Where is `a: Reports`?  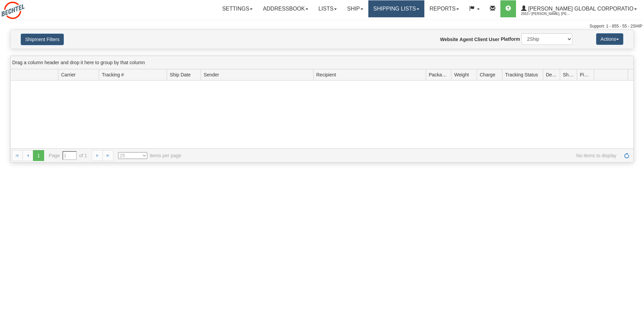 a: Reports is located at coordinates (444, 9).